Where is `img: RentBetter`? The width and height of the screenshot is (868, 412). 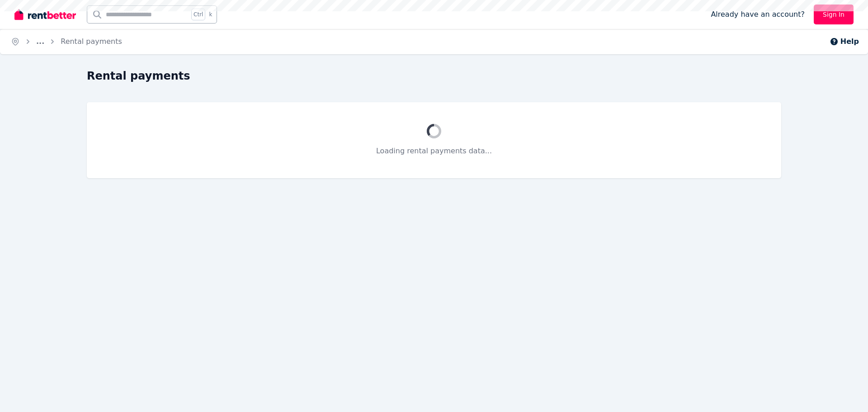 img: RentBetter is located at coordinates (45, 14).